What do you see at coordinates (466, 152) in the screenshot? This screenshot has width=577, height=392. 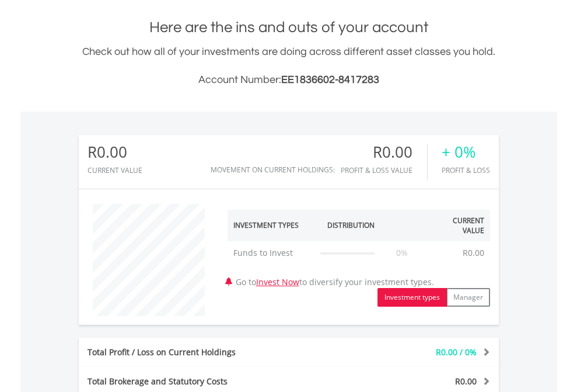 I see `div: + 0%` at bounding box center [466, 152].